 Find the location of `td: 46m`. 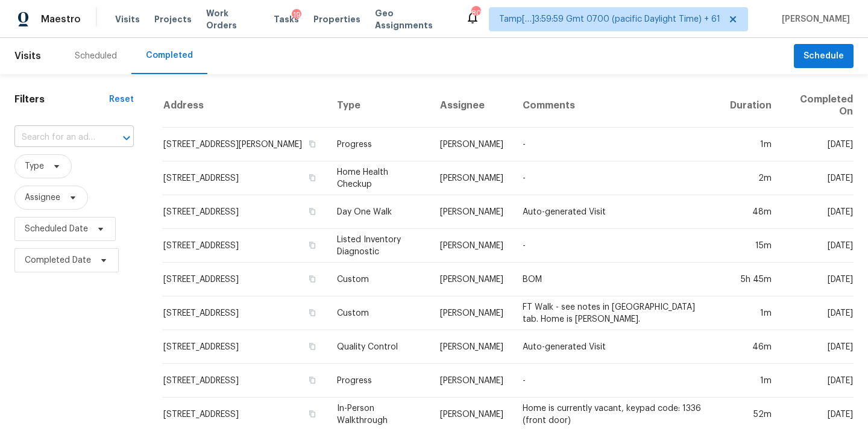

td: 46m is located at coordinates (751, 347).